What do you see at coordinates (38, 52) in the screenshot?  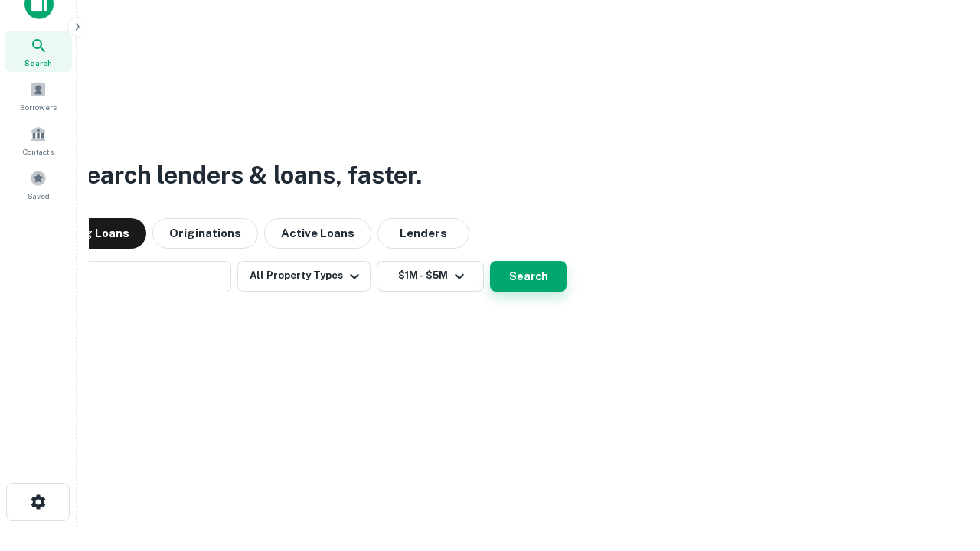 I see `div: Search` at bounding box center [38, 52].